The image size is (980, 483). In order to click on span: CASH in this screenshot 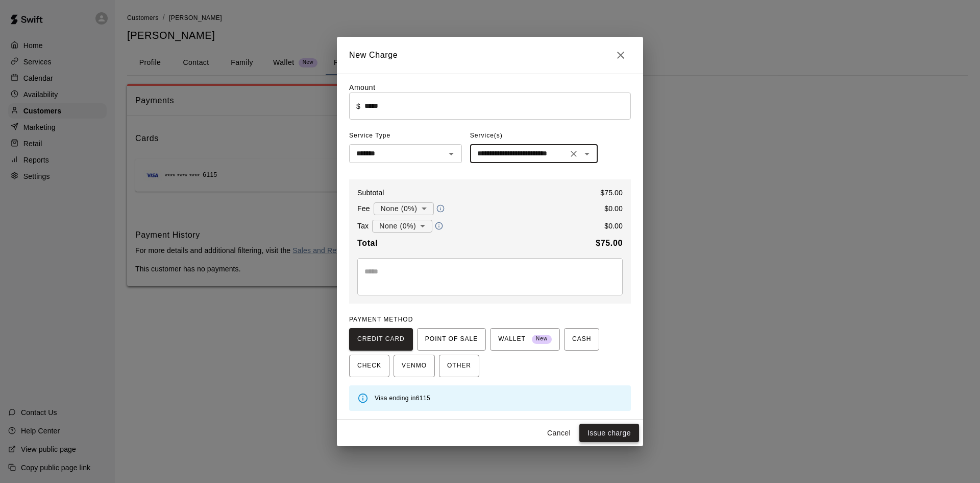, I will do `click(581, 339)`.